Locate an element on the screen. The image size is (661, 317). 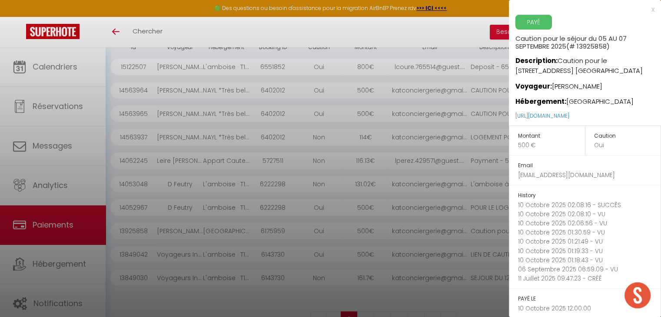
strong: Hébergement: is located at coordinates (540, 101).